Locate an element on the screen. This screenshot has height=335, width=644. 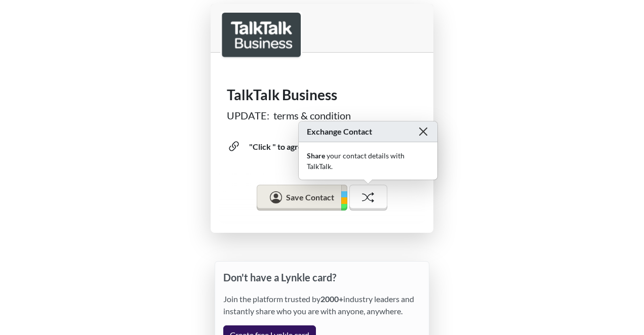
h1: TalkTalk Business is located at coordinates (322, 95).